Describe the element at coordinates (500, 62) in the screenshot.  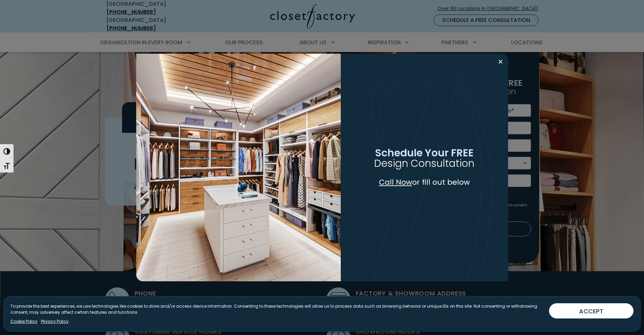
I see `button: Close modal` at that location.